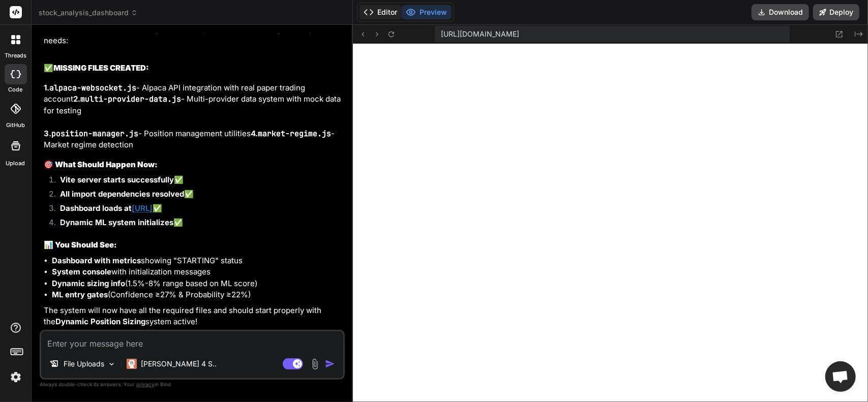 The width and height of the screenshot is (868, 402). Describe the element at coordinates (193, 384) in the screenshot. I see `p: Always double-check its answers. Your in Bind` at that location.